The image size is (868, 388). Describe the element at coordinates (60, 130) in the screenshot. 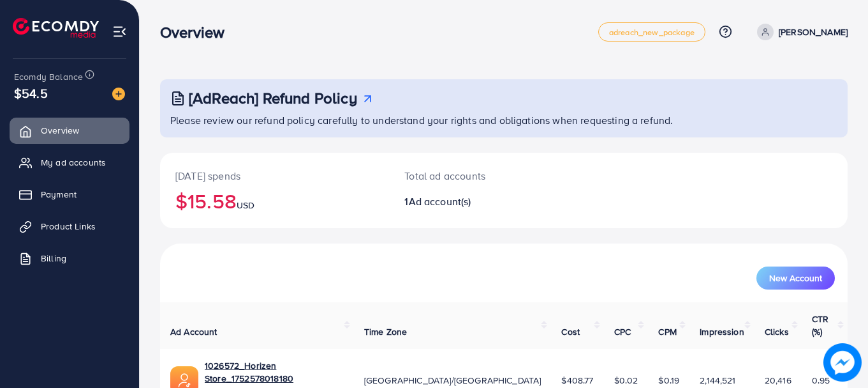

I see `span: Overview` at that location.